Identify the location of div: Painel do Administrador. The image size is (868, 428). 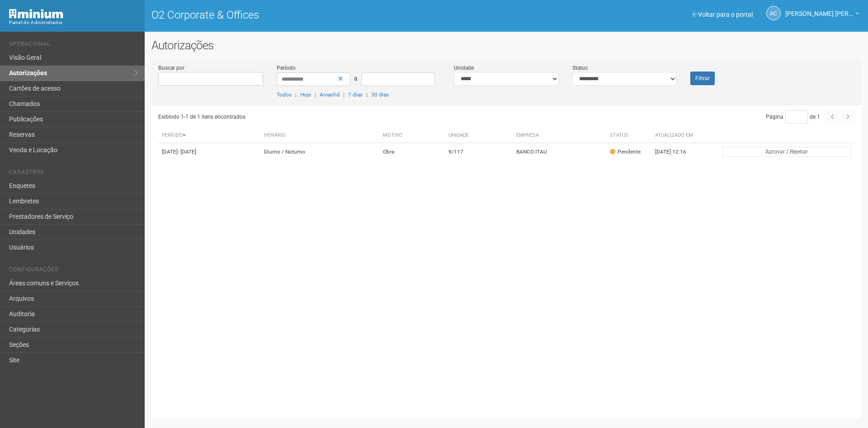
(74, 22).